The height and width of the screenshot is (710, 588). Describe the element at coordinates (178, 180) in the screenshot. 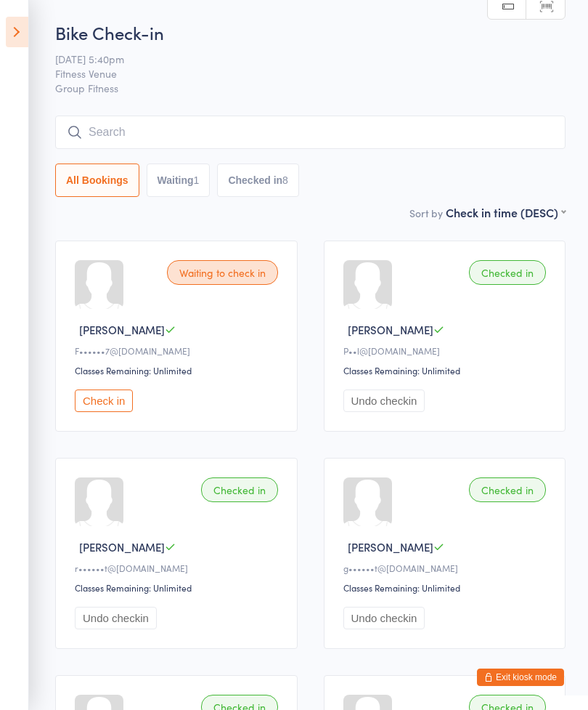

I see `button: Waiting1` at that location.